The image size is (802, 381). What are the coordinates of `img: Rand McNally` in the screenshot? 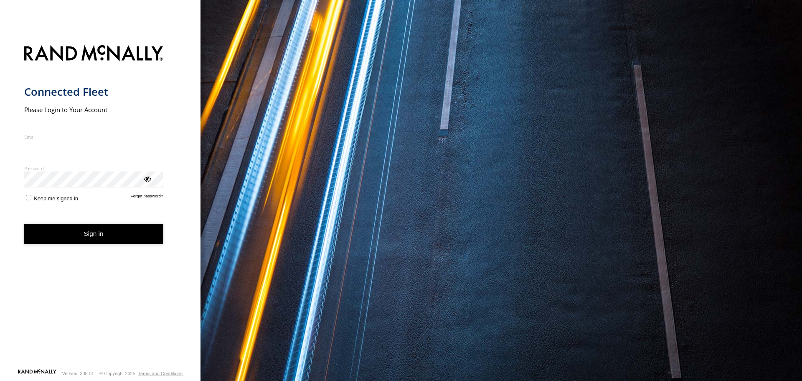 It's located at (94, 54).